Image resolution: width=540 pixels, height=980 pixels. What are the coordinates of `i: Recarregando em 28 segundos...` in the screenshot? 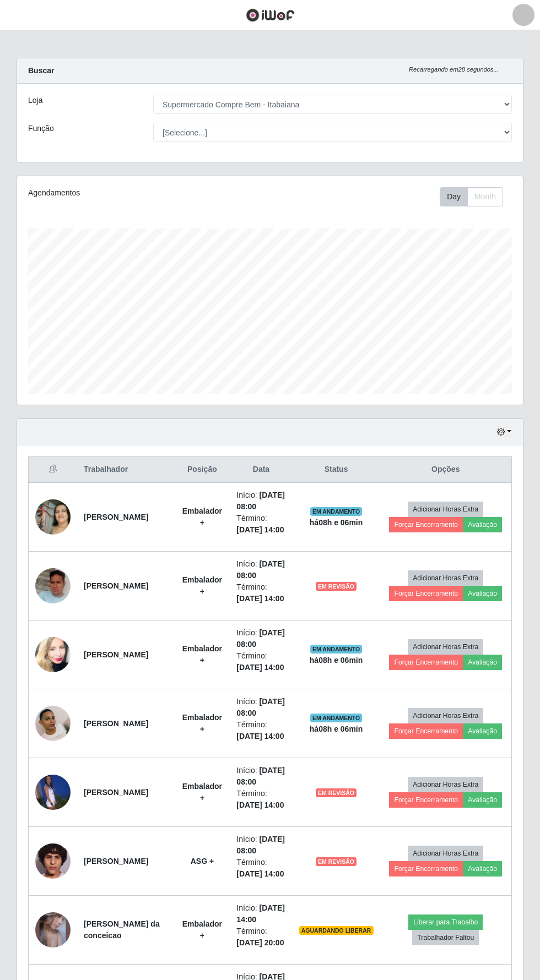 It's located at (453, 70).